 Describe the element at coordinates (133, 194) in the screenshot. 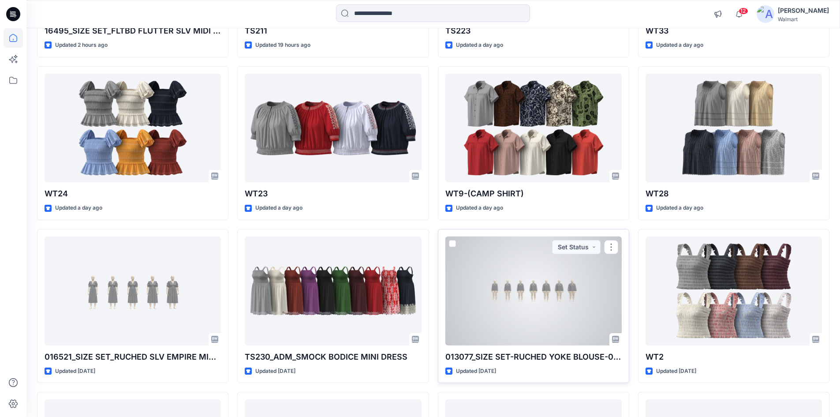

I see `p: WT24` at that location.